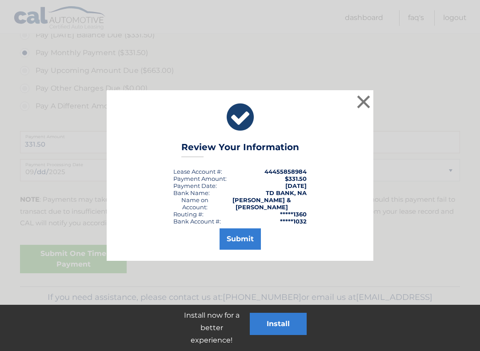 The width and height of the screenshot is (480, 351). I want to click on strong: 44455858984, so click(286, 172).